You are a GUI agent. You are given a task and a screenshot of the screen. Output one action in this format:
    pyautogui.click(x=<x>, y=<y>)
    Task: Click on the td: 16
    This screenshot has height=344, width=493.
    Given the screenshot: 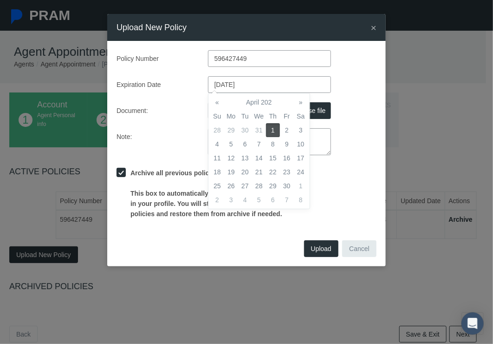 What is the action you would take?
    pyautogui.click(x=287, y=158)
    